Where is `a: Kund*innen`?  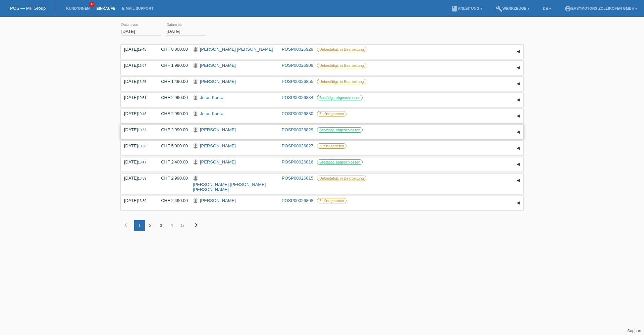
a: Kund*innen is located at coordinates (78, 8).